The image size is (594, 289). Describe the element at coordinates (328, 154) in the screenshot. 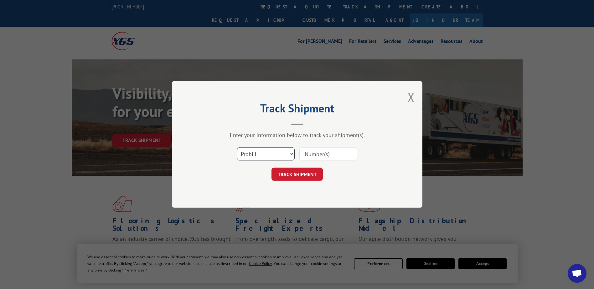

I see `input: Number(s)` at that location.